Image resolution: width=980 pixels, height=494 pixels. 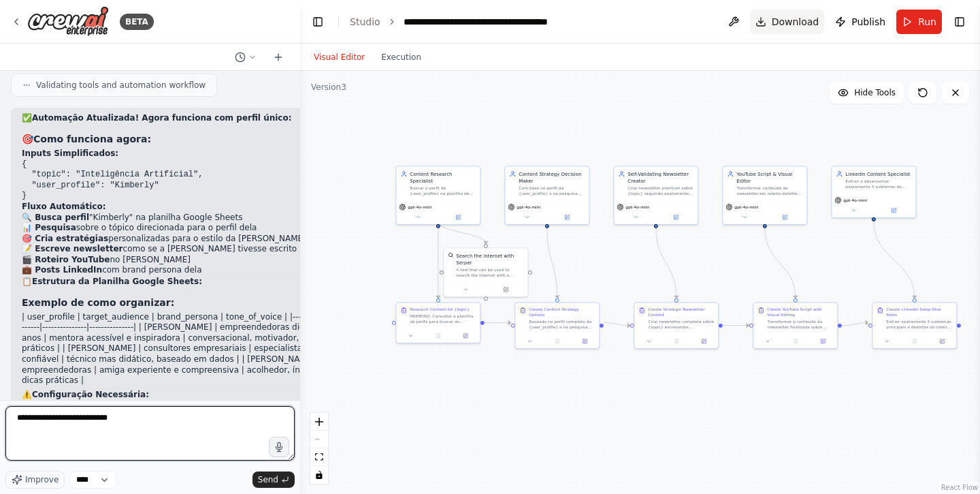 What do you see at coordinates (65, 238) in the screenshot?
I see `strong: 🎯 Cria estratégias` at bounding box center [65, 238].